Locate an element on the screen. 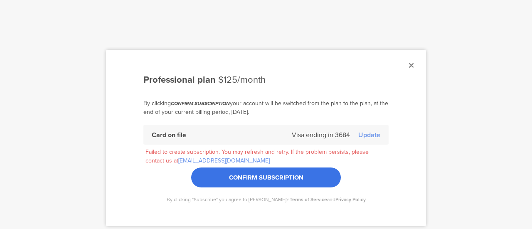 This screenshot has width=532, height=229. span: $125/month is located at coordinates (242, 79).